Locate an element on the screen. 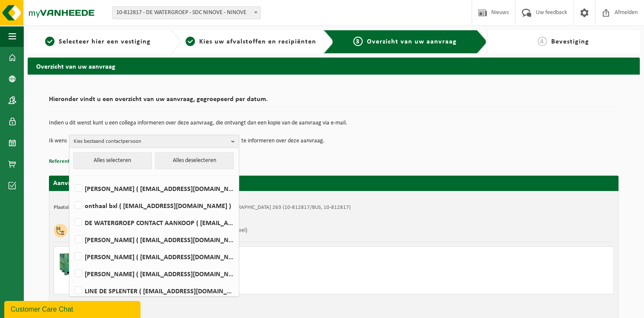 The height and width of the screenshot is (318, 644). span: 3 is located at coordinates (358, 41).